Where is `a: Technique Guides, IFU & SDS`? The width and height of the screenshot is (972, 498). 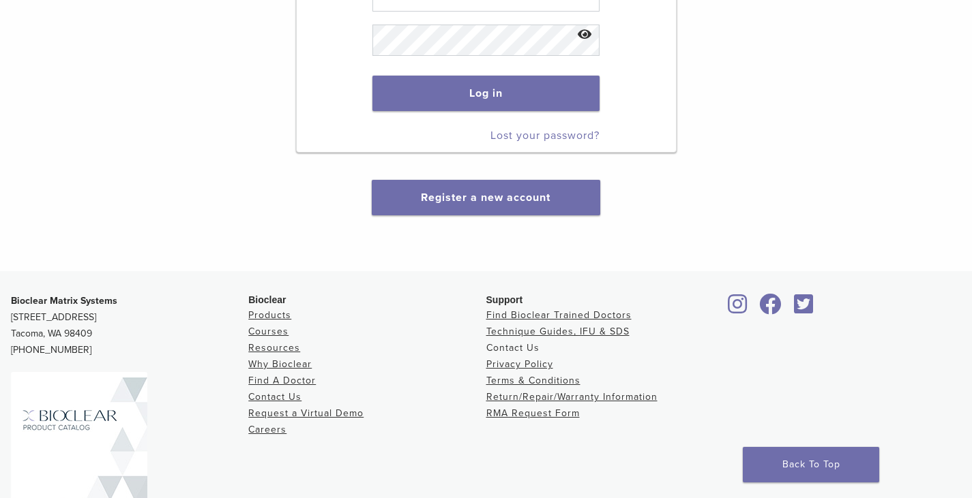 a: Technique Guides, IFU & SDS is located at coordinates (558, 331).